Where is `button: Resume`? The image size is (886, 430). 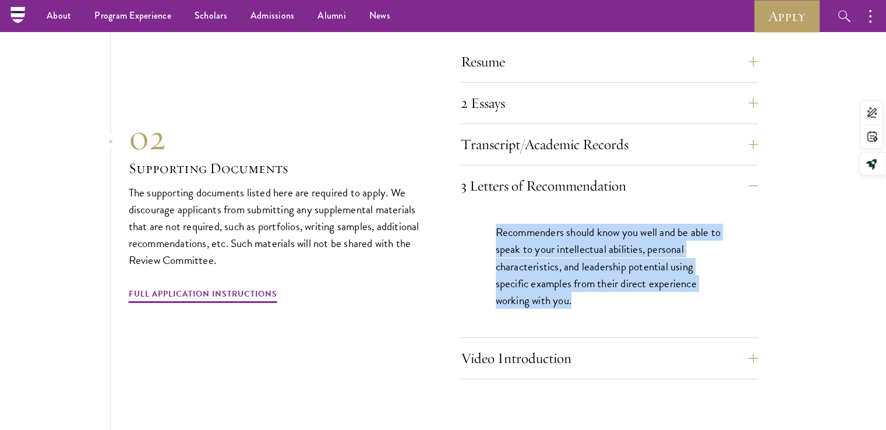 button: Resume is located at coordinates (610, 62).